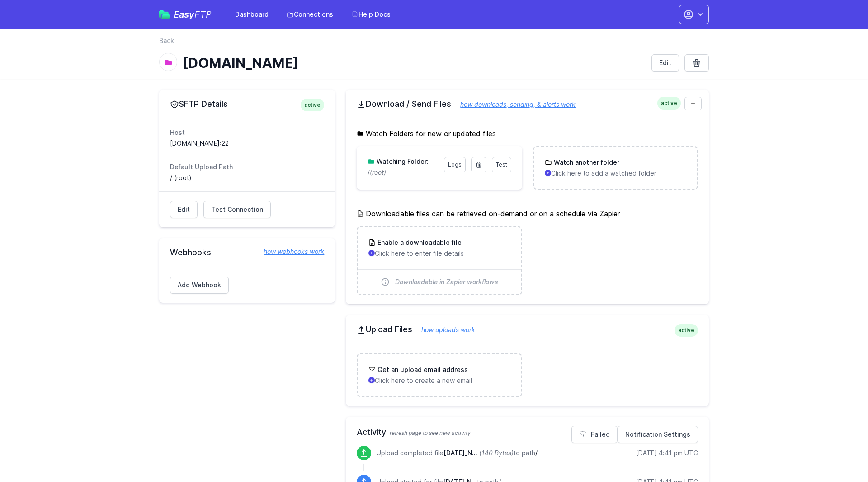 The width and height of the screenshot is (868, 482). Describe the element at coordinates (422, 370) in the screenshot. I see `h3: Get an upload email address` at that location.